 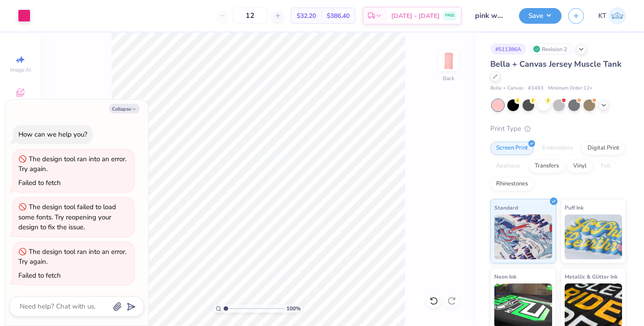 What do you see at coordinates (306, 16) in the screenshot?
I see `span: $32.20` at bounding box center [306, 16].